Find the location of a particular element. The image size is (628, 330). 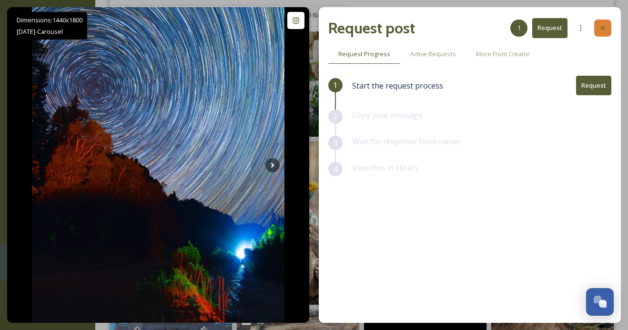

span: Active Requests is located at coordinates (433, 54).